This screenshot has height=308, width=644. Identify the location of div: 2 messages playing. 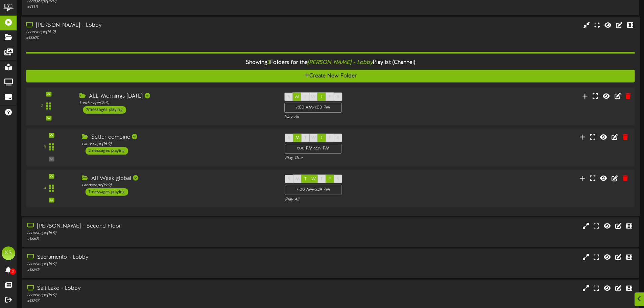
(106, 151).